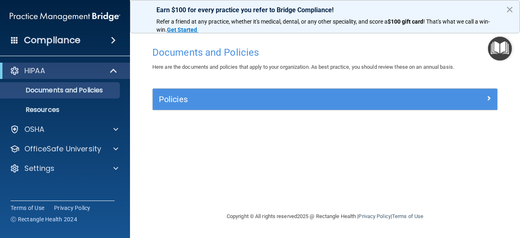 The image size is (520, 238). What do you see at coordinates (183, 30) in the screenshot?
I see `a: Get Started` at bounding box center [183, 30].